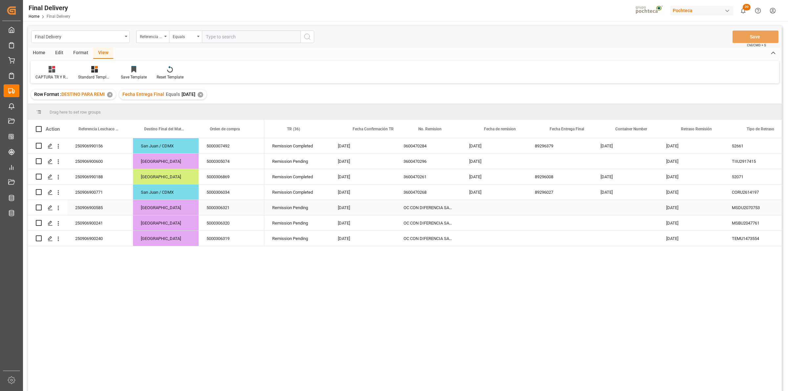 The width and height of the screenshot is (788, 391). I want to click on span: Drag here to set row groups, so click(75, 112).